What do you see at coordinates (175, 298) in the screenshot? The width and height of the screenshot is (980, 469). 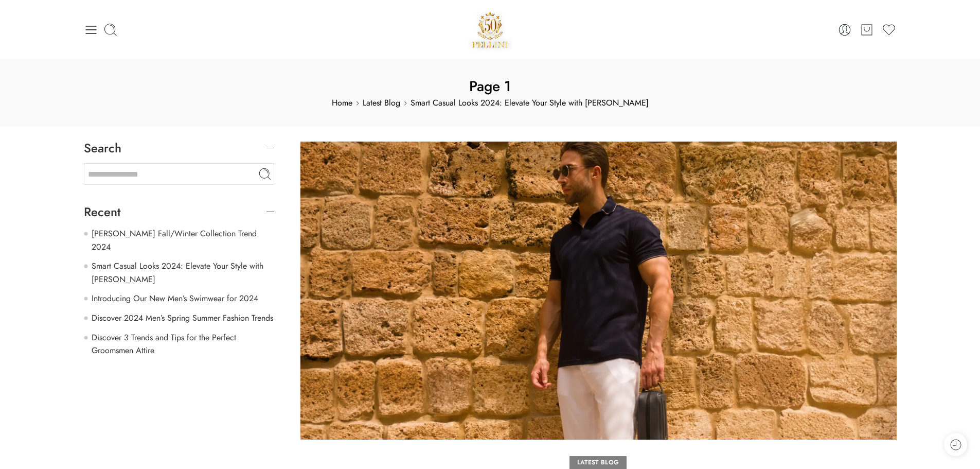 I see `a: Introducing Our New Men’s Swimwear for 2024` at bounding box center [175, 298].